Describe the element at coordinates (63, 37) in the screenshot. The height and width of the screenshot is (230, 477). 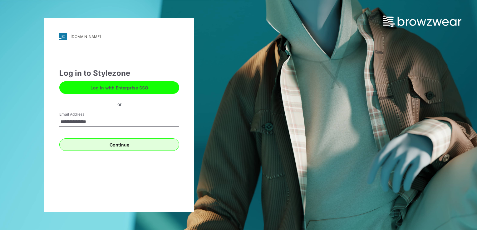
I see `img: svg+xml;base64,PHN2ZyB3aWR0aD0iMjgiIGhlaWdodD0iMjgiIHZpZXdCb3g9IjAgMCAyOCAyOCIgZmlsbD0ibm9uZSIgeG...` at that location.